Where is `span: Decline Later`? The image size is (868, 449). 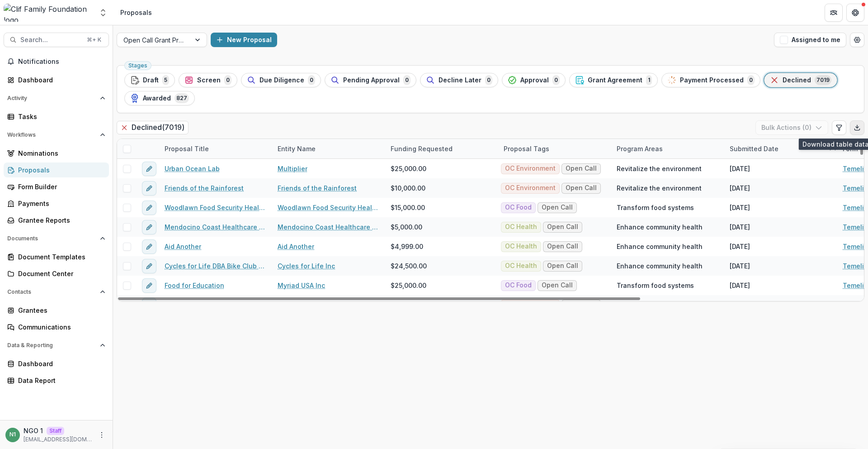
span: Decline Later is located at coordinates (459, 80).